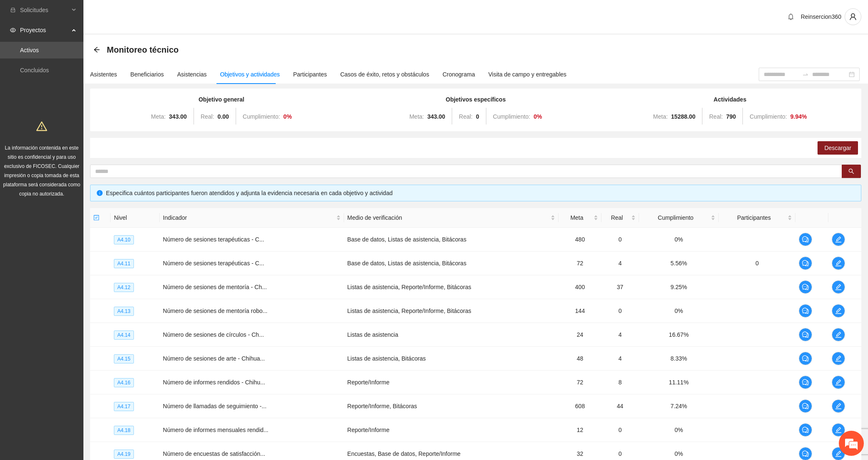 This screenshot has width=868, height=460. I want to click on td: 48, so click(580, 359).